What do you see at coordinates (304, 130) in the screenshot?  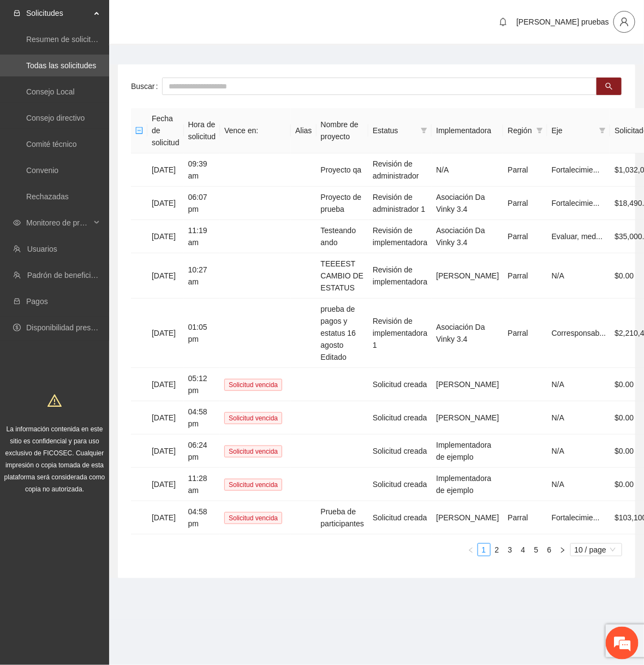 I see `th: Alias` at bounding box center [304, 130].